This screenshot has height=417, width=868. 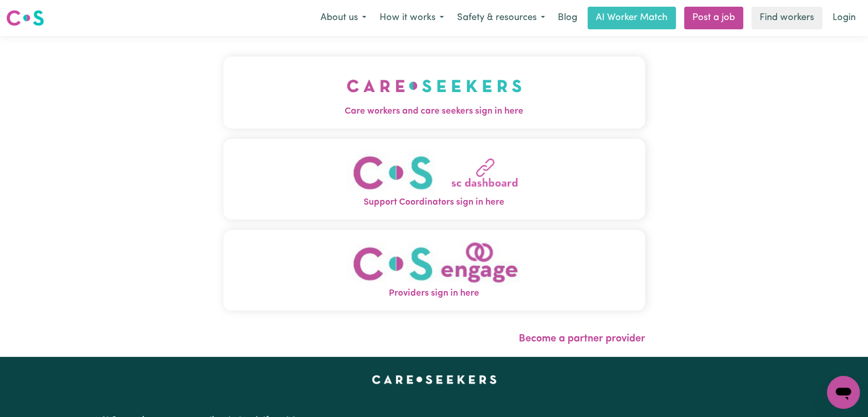 I want to click on span: Support Coordinators sign in here, so click(x=434, y=202).